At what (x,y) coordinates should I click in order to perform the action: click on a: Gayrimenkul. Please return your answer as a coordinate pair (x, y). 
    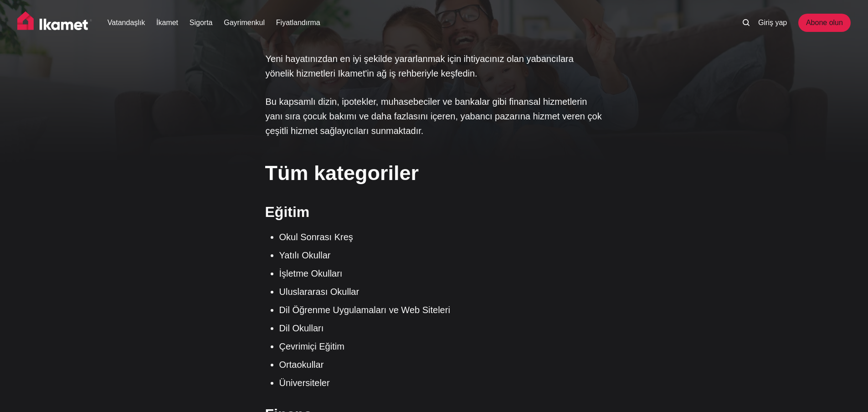
    Looking at the image, I should click on (244, 23).